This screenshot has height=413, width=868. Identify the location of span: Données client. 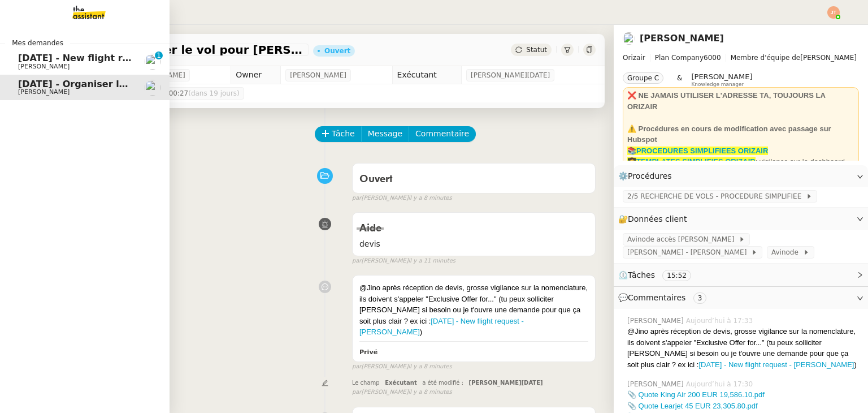
(657, 219).